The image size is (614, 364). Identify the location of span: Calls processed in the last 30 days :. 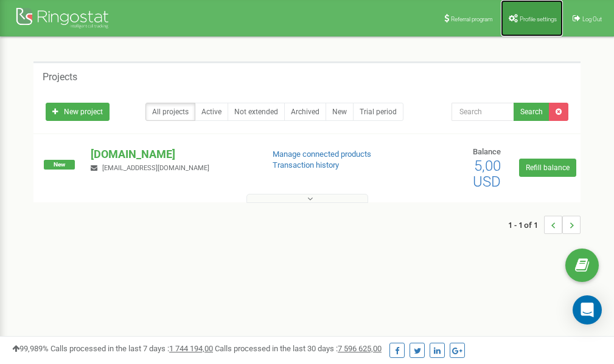
(298, 349).